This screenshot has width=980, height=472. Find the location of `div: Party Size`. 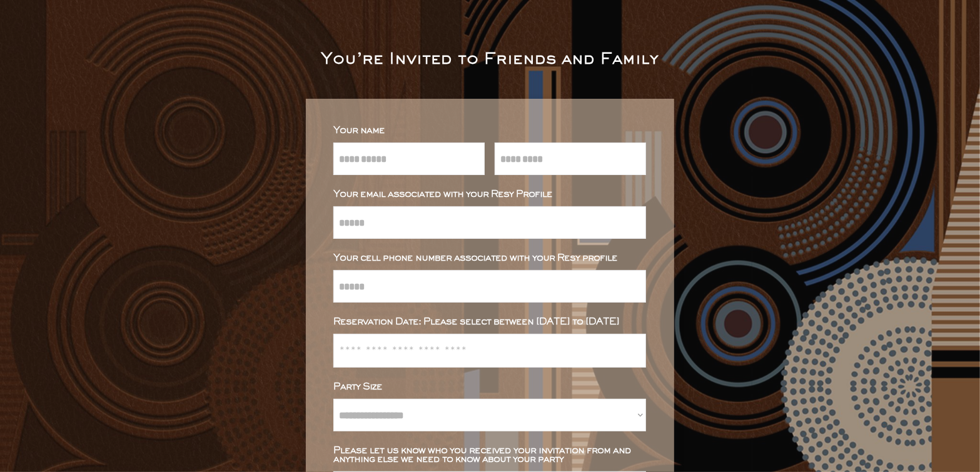

div: Party Size is located at coordinates (490, 387).